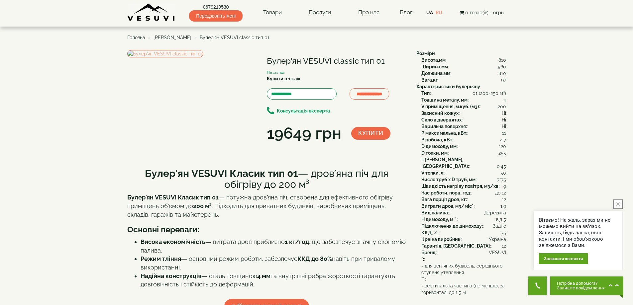 The image size is (633, 305). What do you see at coordinates (314, 259) in the screenshot?
I see `strong: ККД до 80%` at bounding box center [314, 259].